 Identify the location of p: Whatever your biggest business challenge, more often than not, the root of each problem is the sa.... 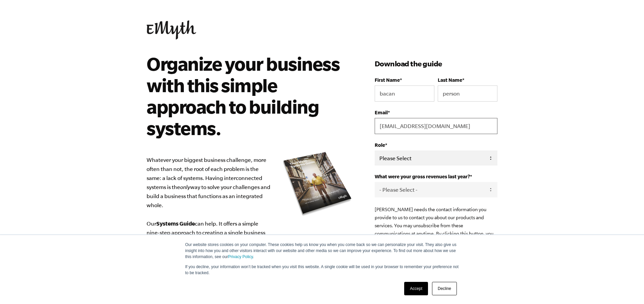
(251, 215).